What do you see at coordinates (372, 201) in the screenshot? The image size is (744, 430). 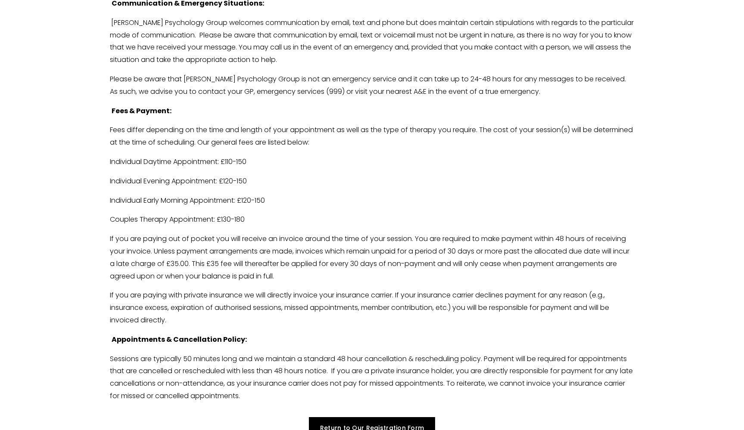 I see `p: Individual Early Morning Appointment: £120-150` at bounding box center [372, 201].